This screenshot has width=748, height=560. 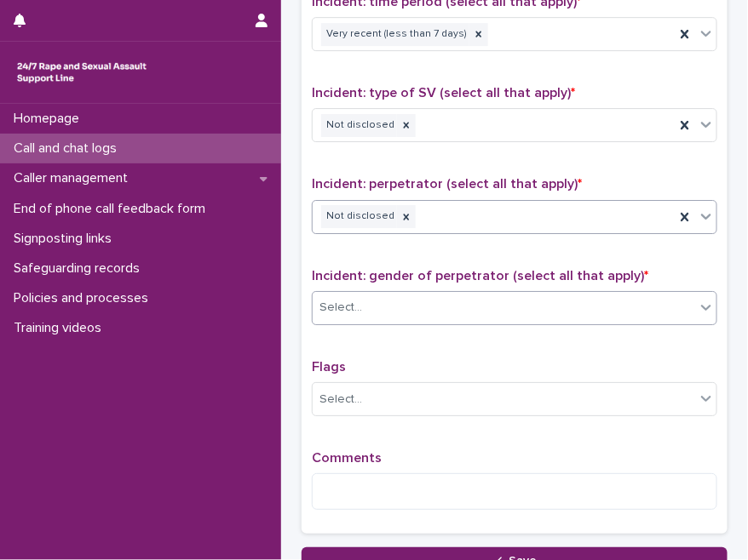 What do you see at coordinates (69, 148) in the screenshot?
I see `p: Call and chat logs` at bounding box center [69, 148].